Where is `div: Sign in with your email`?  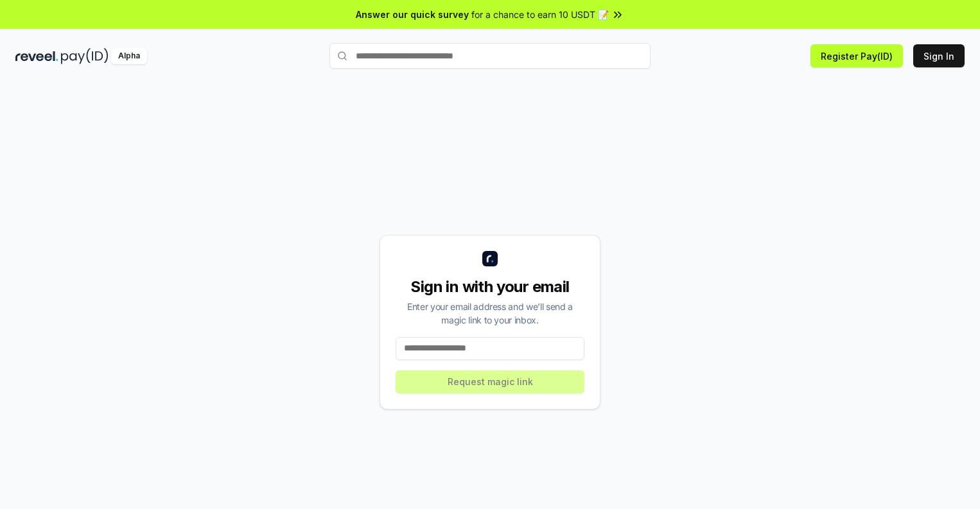 div: Sign in with your email is located at coordinates (490, 287).